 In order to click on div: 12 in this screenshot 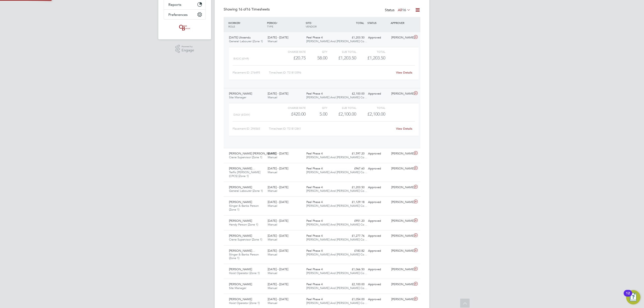, I will do `click(628, 296)`.